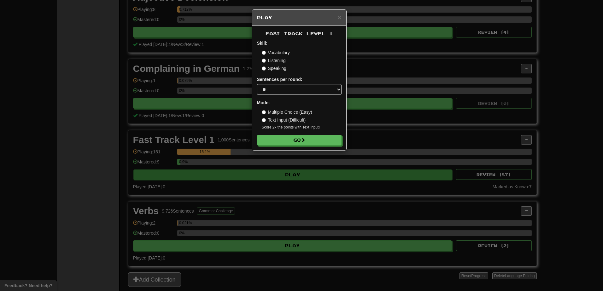  What do you see at coordinates (301, 127) in the screenshot?
I see `small: Score 2x the points with Text Input !` at bounding box center [301, 127].